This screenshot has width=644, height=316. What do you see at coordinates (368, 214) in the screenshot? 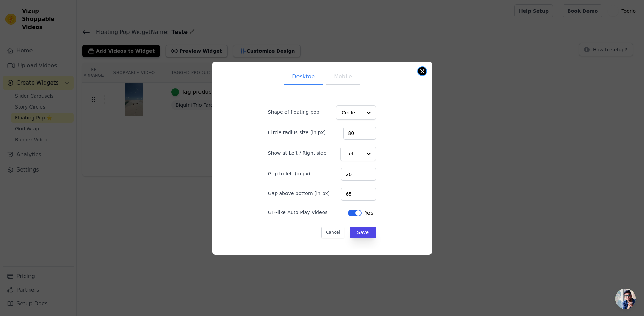
I see `span: Yes` at bounding box center [368, 214].